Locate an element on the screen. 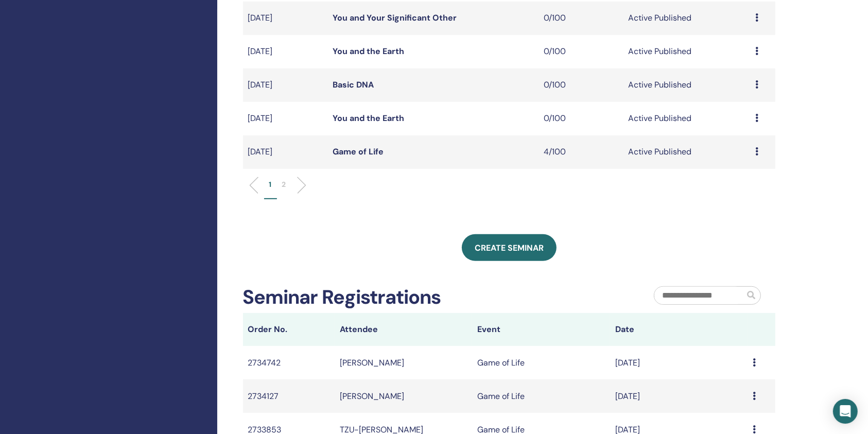 This screenshot has height=434, width=868. a: You and Your Significant Other is located at coordinates (394, 18).